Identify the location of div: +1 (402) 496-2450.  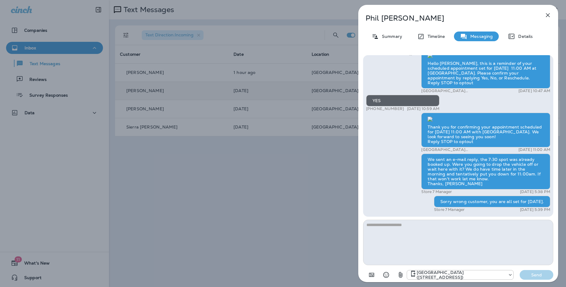
(460, 275).